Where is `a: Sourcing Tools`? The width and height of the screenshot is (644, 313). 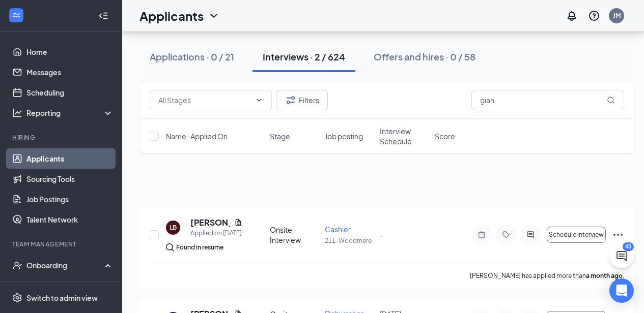 a: Sourcing Tools is located at coordinates (70, 179).